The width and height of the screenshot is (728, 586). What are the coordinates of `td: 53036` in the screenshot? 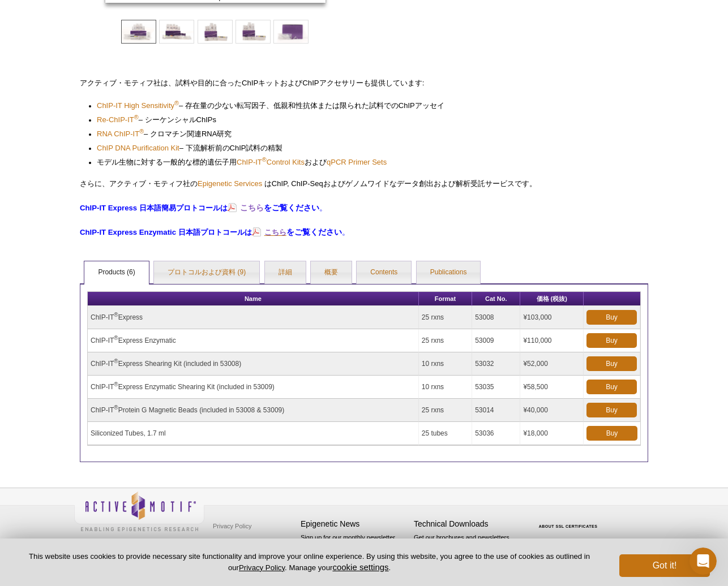 It's located at (496, 433).